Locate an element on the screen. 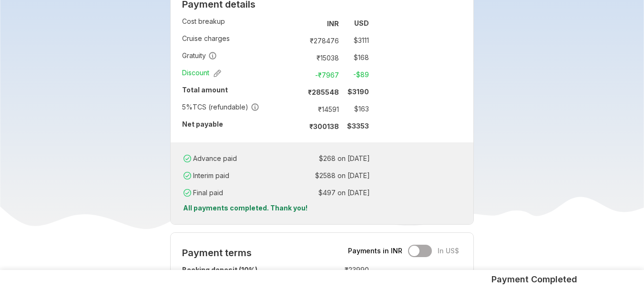 Image resolution: width=644 pixels, height=289 pixels. td: ₹ 278476 is located at coordinates (323, 41).